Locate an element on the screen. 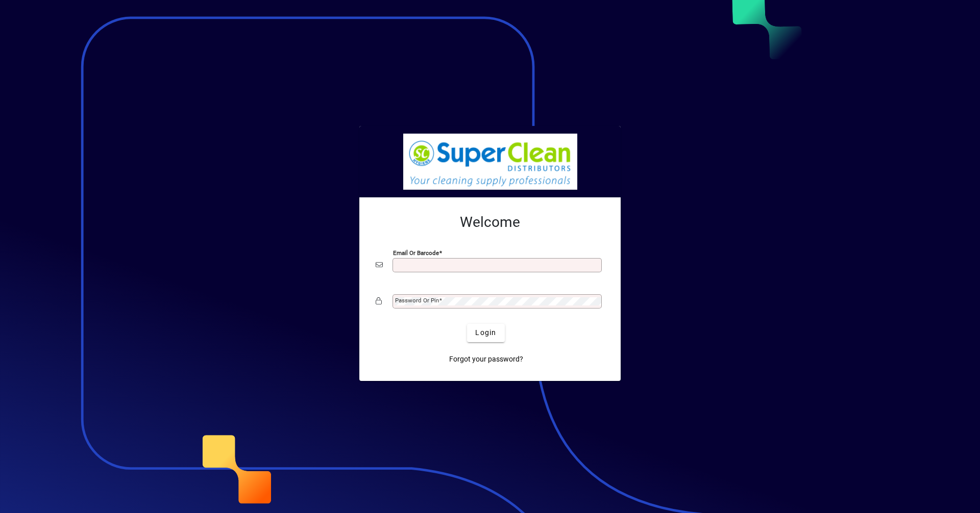 The image size is (980, 513). h2: Welcome is located at coordinates (490, 222).